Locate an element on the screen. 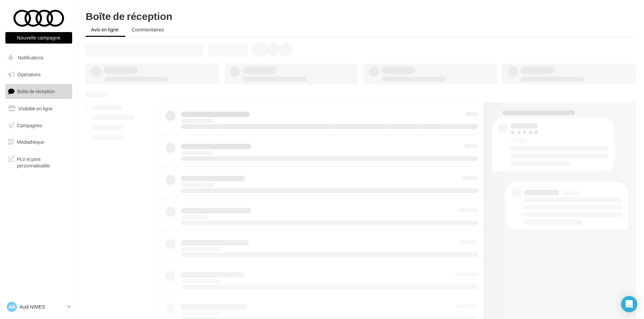 The width and height of the screenshot is (644, 319). a: AN Audi NIMES is located at coordinates (39, 307).